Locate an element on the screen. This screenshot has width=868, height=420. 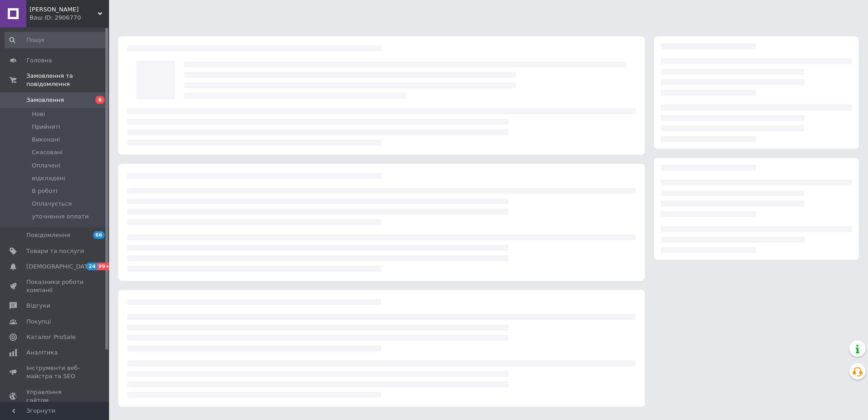
span: Покупці is located at coordinates (39, 322).